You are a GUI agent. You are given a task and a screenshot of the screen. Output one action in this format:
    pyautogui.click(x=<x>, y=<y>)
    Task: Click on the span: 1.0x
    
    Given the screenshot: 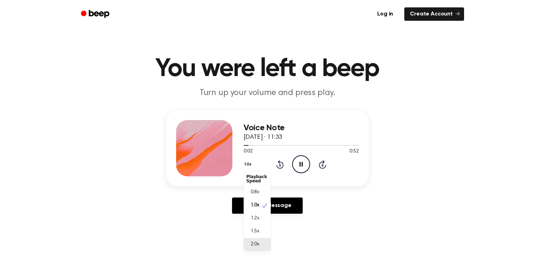 What is the action you would take?
    pyautogui.click(x=255, y=205)
    